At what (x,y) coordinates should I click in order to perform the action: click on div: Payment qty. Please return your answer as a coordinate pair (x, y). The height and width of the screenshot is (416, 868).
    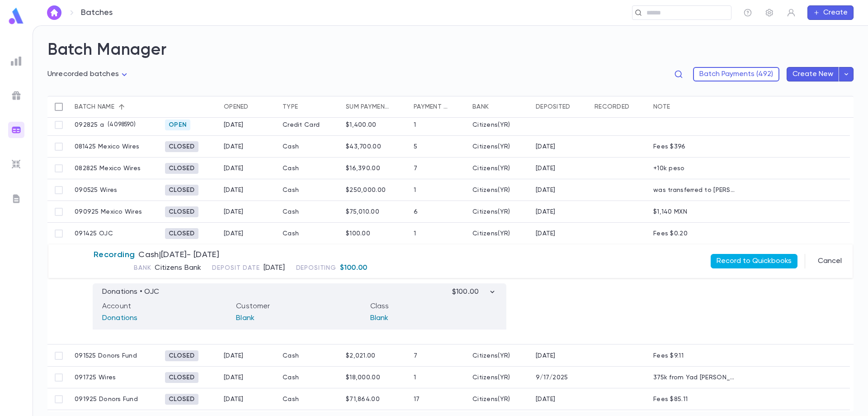
    Looking at the image, I should click on (438, 107).